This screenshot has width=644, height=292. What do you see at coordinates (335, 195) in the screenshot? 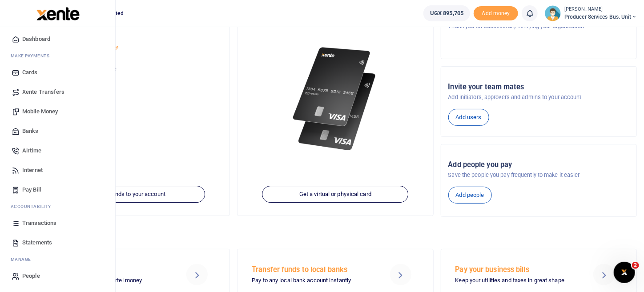
I see `a: Get a virtual or physical card` at bounding box center [335, 195].